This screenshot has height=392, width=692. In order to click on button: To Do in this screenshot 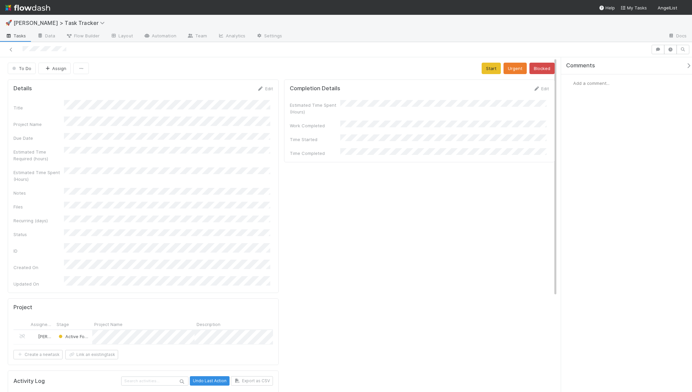, I will do `click(22, 68)`.